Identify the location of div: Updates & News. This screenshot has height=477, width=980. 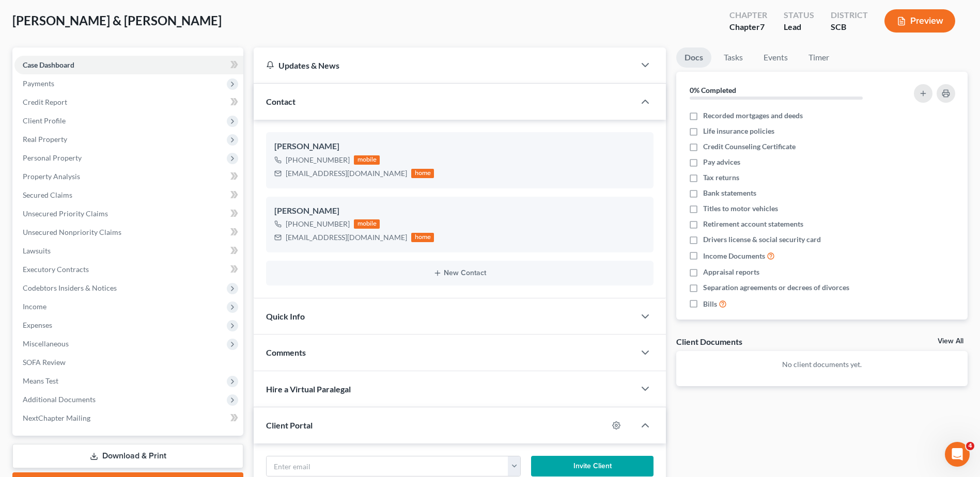
(444, 65).